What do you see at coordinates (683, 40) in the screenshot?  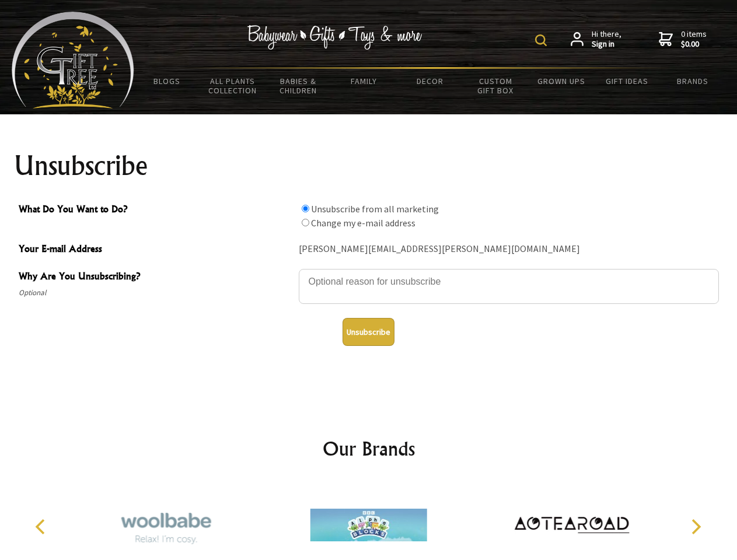 I see `a: 0 items$0.00` at bounding box center [683, 40].